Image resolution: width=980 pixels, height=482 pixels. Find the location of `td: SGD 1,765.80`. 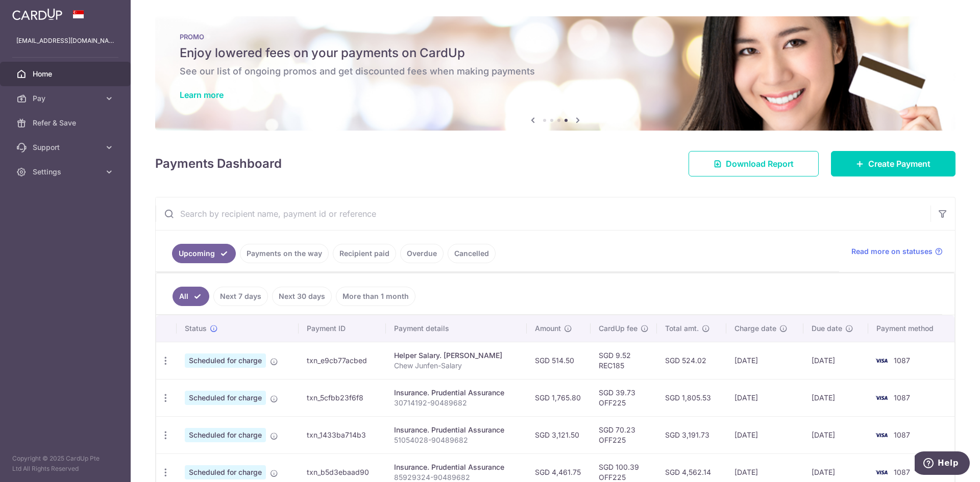

td: SGD 1,765.80 is located at coordinates (558, 398).